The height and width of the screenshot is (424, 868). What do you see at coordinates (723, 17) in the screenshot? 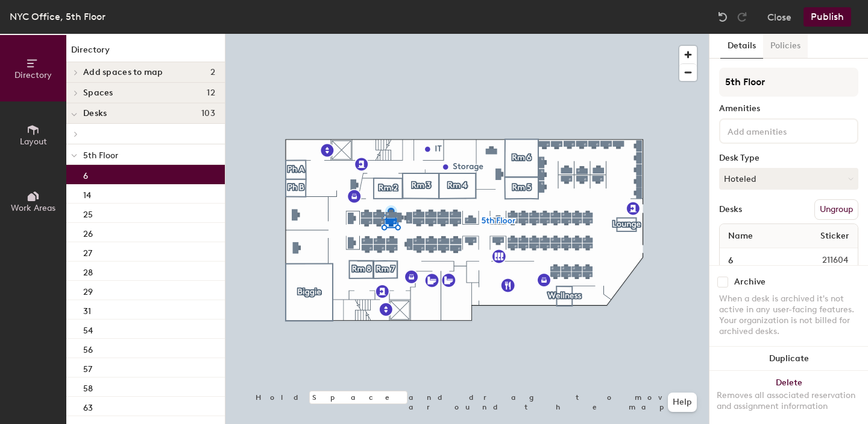
I see `img: Undo` at bounding box center [723, 17].